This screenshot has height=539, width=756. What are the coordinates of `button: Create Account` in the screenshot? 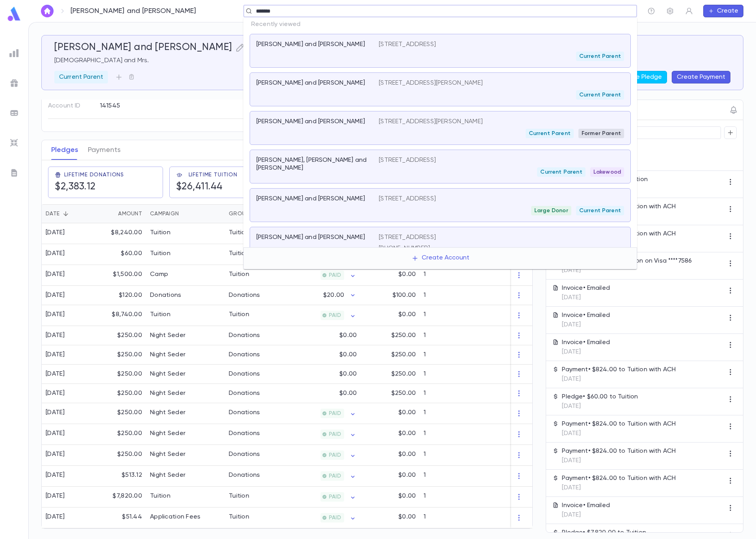 It's located at (440, 258).